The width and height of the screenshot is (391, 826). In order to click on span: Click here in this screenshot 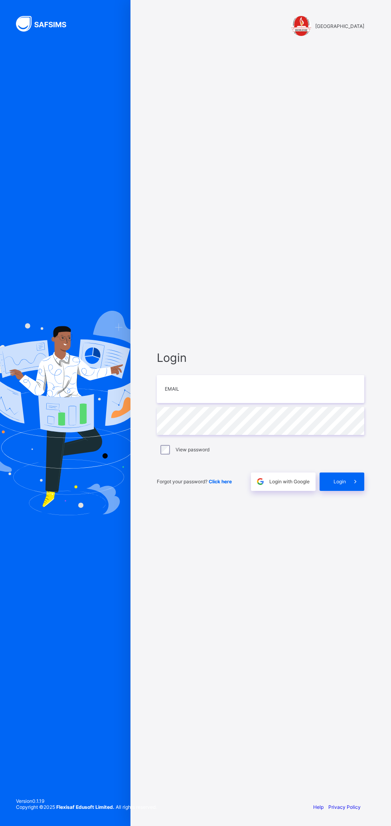, I will do `click(220, 481)`.